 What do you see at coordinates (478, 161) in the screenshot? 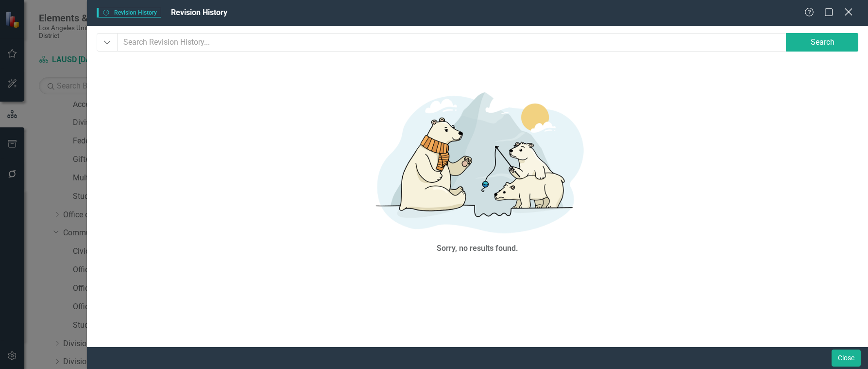
I see `img: No results found` at bounding box center [478, 161].